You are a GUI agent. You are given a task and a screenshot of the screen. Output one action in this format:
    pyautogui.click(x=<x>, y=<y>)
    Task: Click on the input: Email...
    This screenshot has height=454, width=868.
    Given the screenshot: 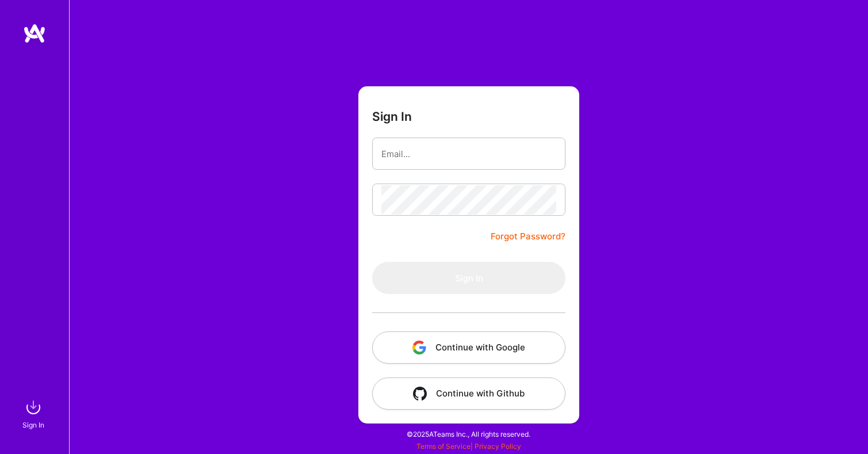 What is the action you would take?
    pyautogui.click(x=469, y=153)
    